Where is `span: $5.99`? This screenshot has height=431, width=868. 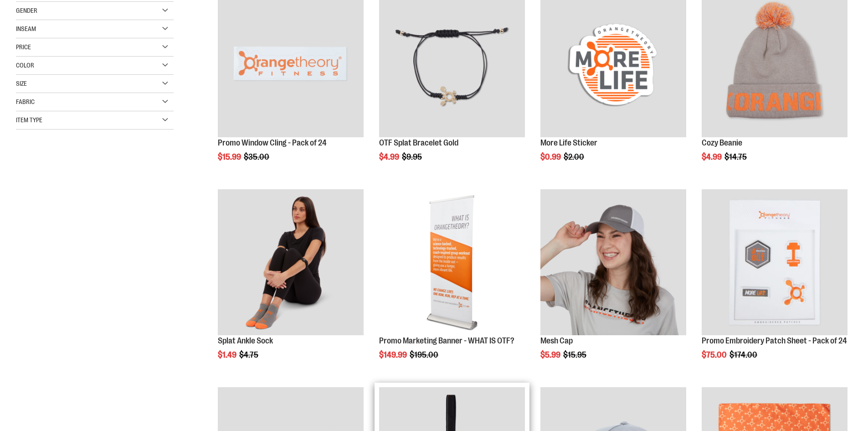 span: $5.99 is located at coordinates (551, 355).